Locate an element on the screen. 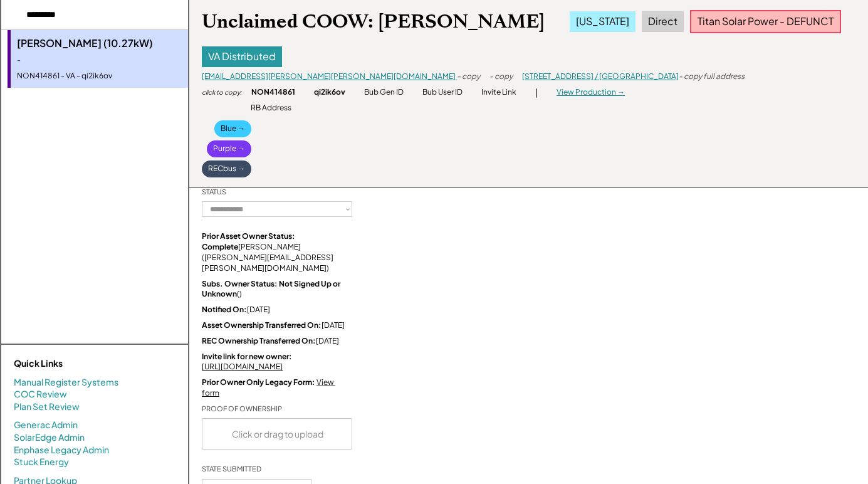 This screenshot has width=868, height=484. div: click to copy: is located at coordinates (222, 92).